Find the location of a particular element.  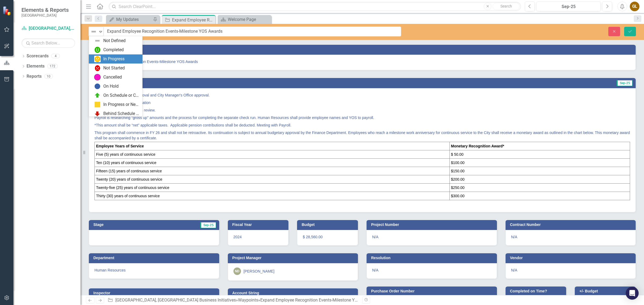

img: In Progress or Needs Work is located at coordinates (97, 105).